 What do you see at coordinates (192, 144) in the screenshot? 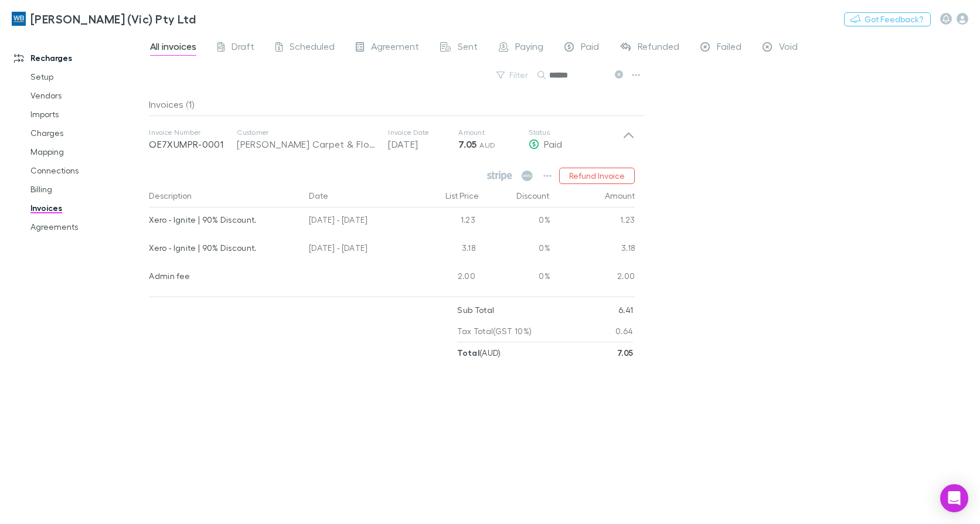
I see `p: OE7XUMPR-0001` at bounding box center [192, 144].